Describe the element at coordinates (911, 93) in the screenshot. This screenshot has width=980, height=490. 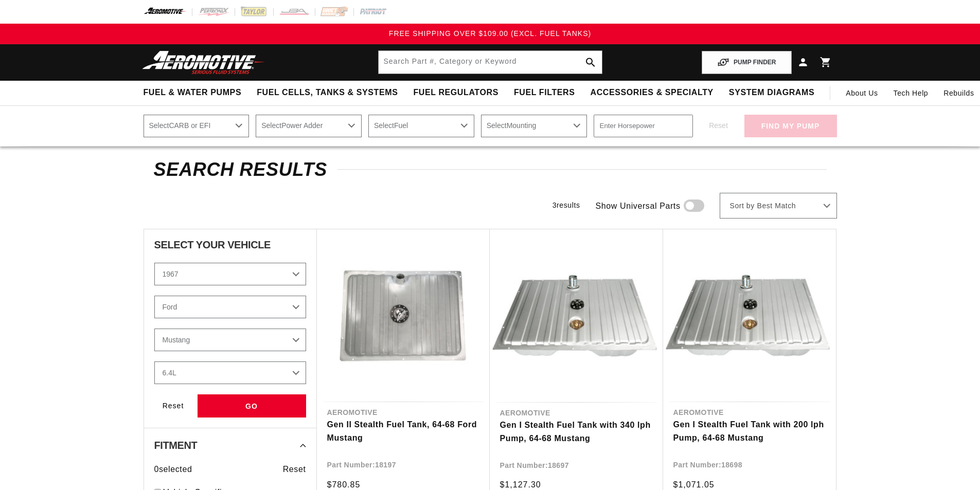
I see `span: Tech Help` at that location.